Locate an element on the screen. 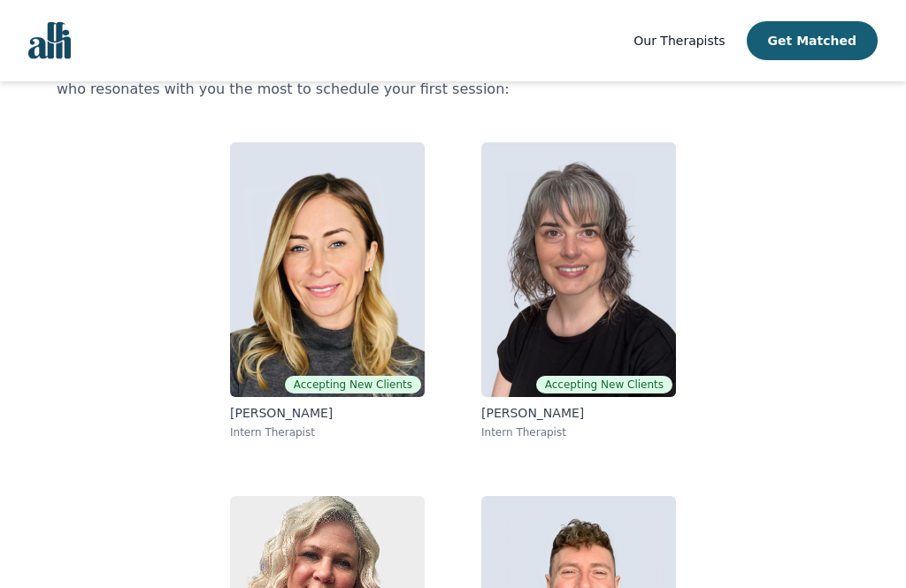 The width and height of the screenshot is (906, 588). button: Get Matched is located at coordinates (812, 41).